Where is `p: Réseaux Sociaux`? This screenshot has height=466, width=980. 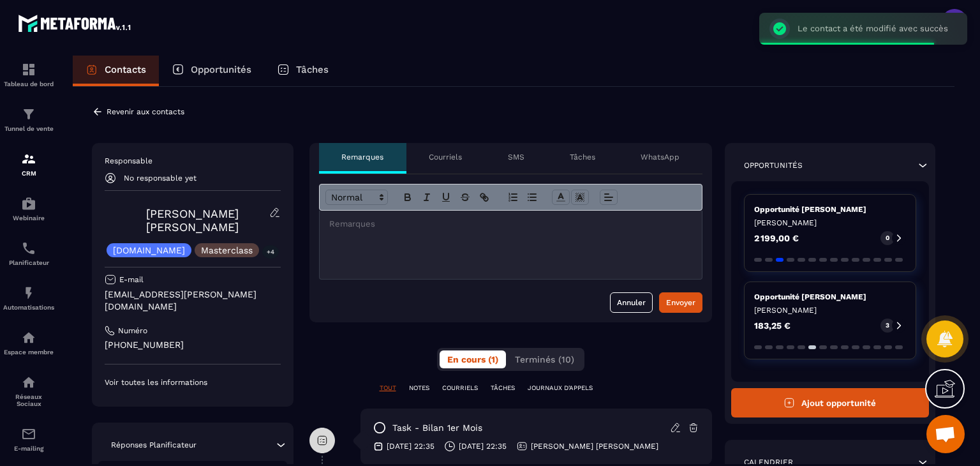 p: Réseaux Sociaux is located at coordinates (28, 400).